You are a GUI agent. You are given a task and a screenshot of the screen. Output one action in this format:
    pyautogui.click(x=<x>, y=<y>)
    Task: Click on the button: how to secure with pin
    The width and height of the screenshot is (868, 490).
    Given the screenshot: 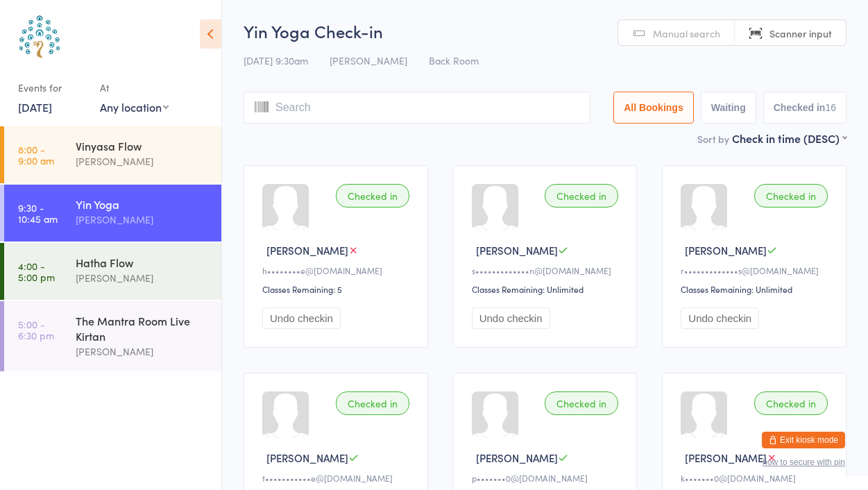 What is the action you would take?
    pyautogui.click(x=803, y=462)
    